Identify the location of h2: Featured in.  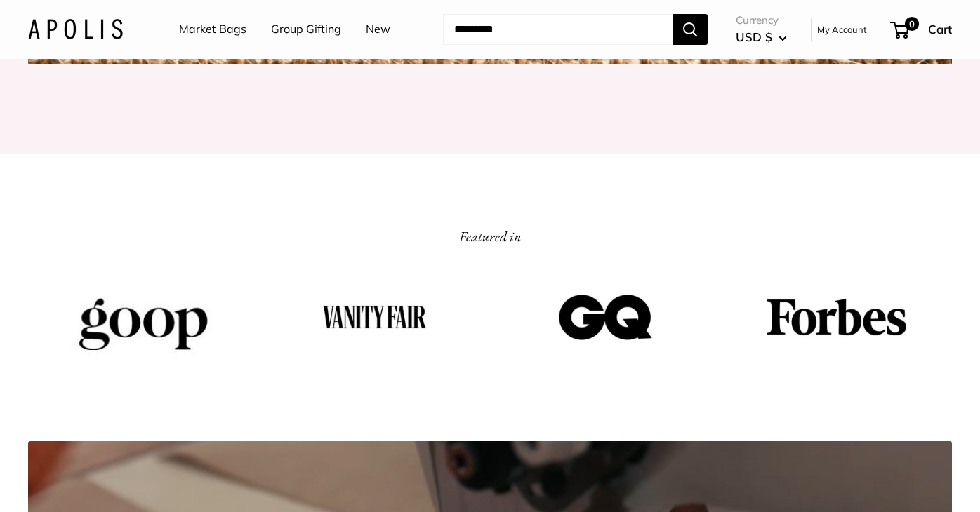
(490, 237).